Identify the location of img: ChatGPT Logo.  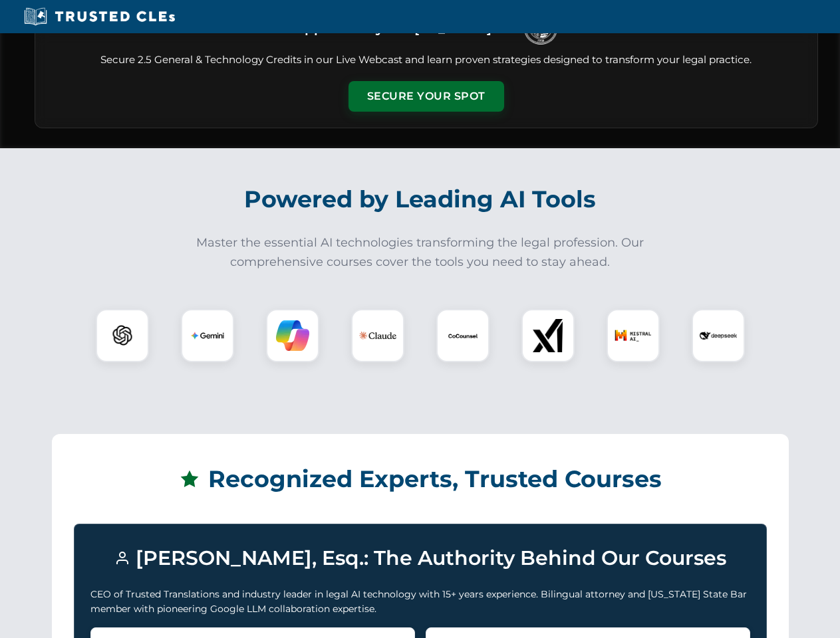
(123, 336).